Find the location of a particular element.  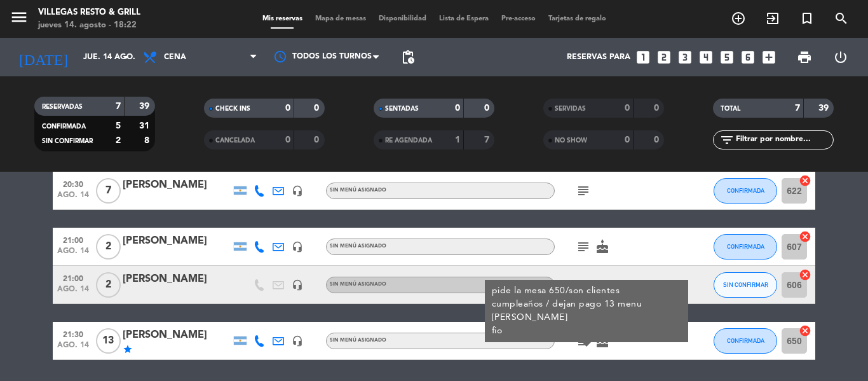

span: Lista de Espera is located at coordinates (464, 18).